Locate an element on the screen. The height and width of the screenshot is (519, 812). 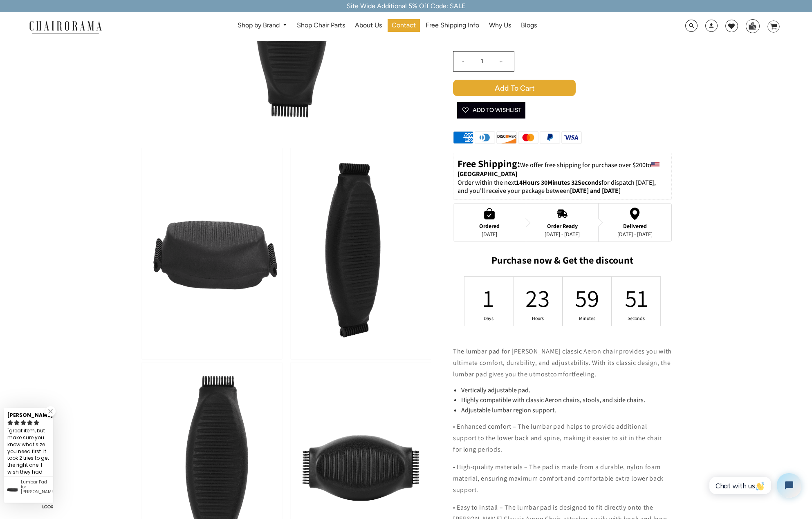
nav: DesktopNavigation is located at coordinates (387, 27).